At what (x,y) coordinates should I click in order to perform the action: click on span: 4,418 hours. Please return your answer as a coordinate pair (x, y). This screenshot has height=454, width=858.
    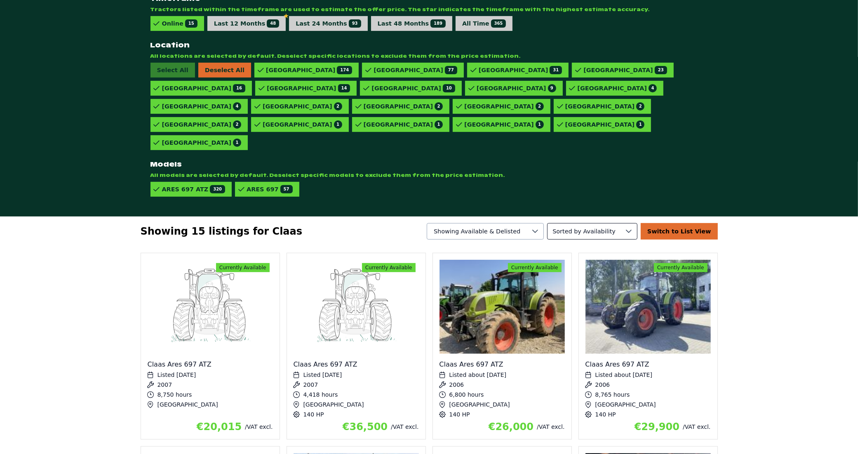
    Looking at the image, I should click on (321, 395).